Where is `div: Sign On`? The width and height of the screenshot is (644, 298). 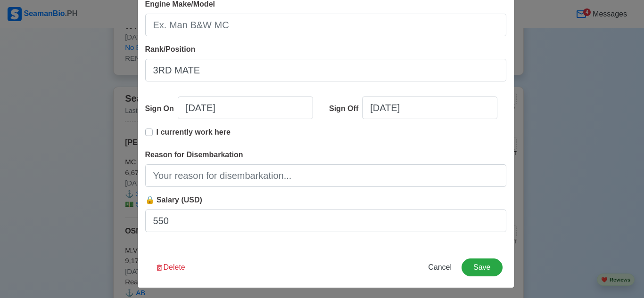
div: Sign On is located at coordinates (161, 109).